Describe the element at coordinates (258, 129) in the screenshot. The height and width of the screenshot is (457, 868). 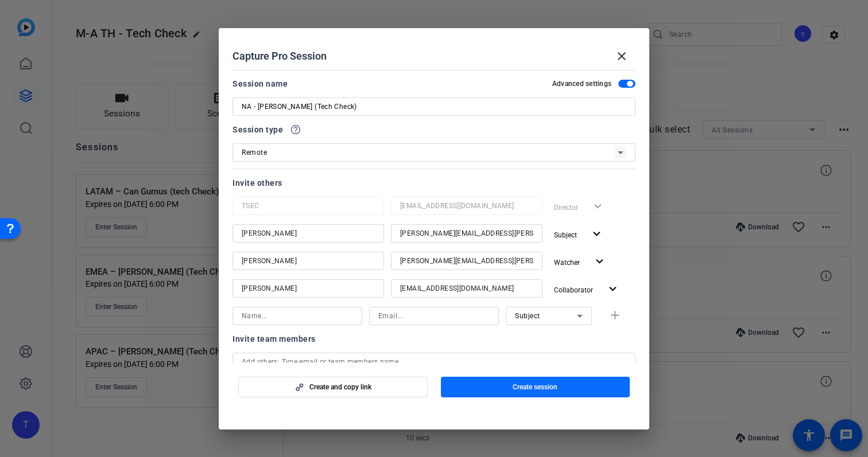
I see `span: Session type` at that location.